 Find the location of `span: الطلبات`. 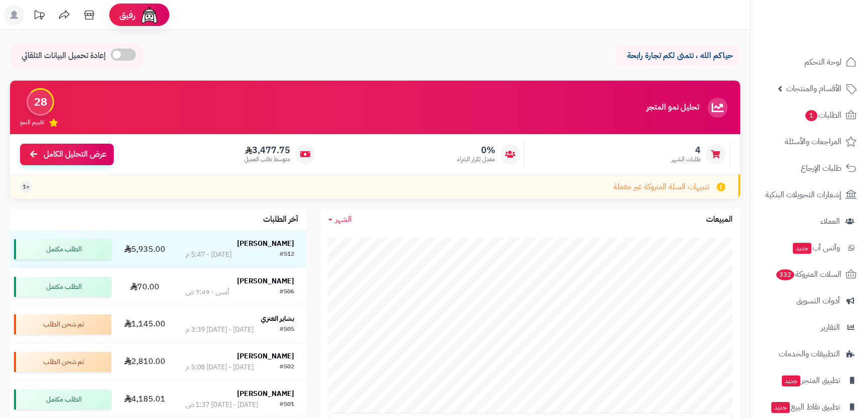

span: الطلبات is located at coordinates (823, 115).